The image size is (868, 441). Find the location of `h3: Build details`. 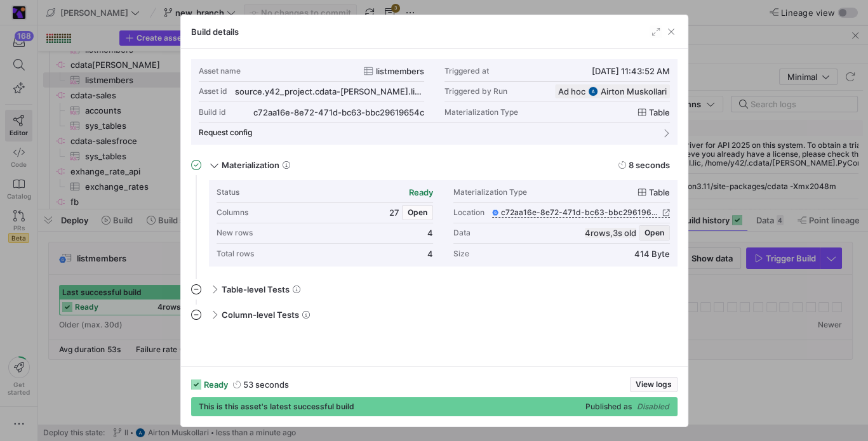

h3: Build details is located at coordinates (215, 32).